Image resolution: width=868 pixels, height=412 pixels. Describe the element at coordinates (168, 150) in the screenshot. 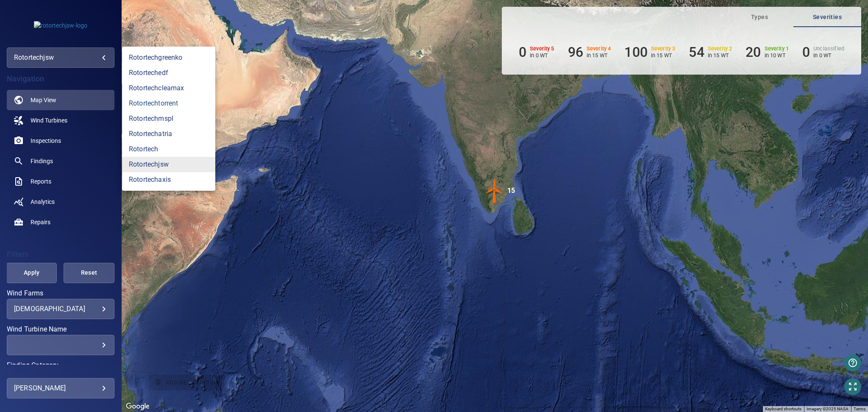

I see `a: rotortech` at that location.